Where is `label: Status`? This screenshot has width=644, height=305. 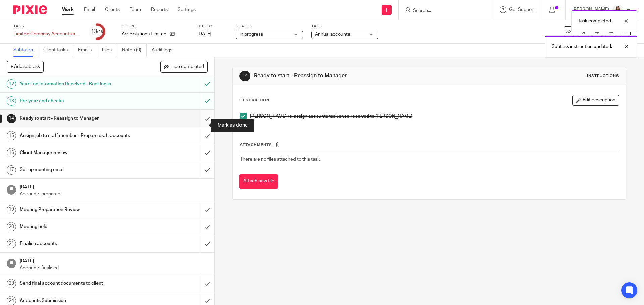 label: Status is located at coordinates (269, 26).